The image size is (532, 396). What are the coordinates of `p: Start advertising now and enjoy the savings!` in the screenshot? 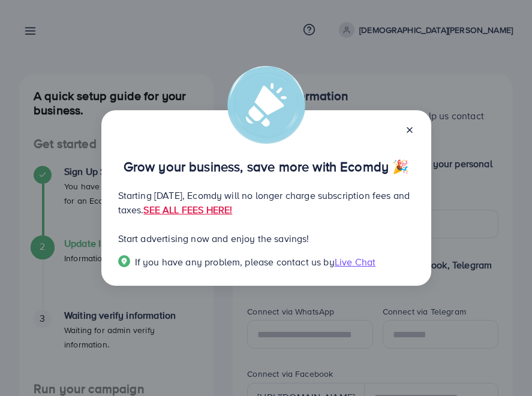 It's located at (266, 239).